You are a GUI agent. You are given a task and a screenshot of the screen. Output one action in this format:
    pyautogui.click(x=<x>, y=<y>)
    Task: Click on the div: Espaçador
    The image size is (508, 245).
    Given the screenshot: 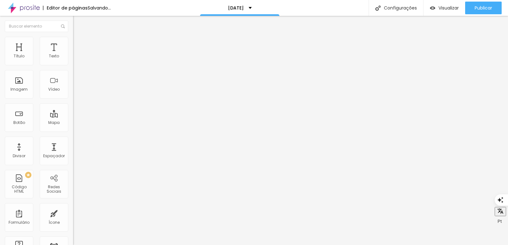 What is the action you would take?
    pyautogui.click(x=54, y=156)
    